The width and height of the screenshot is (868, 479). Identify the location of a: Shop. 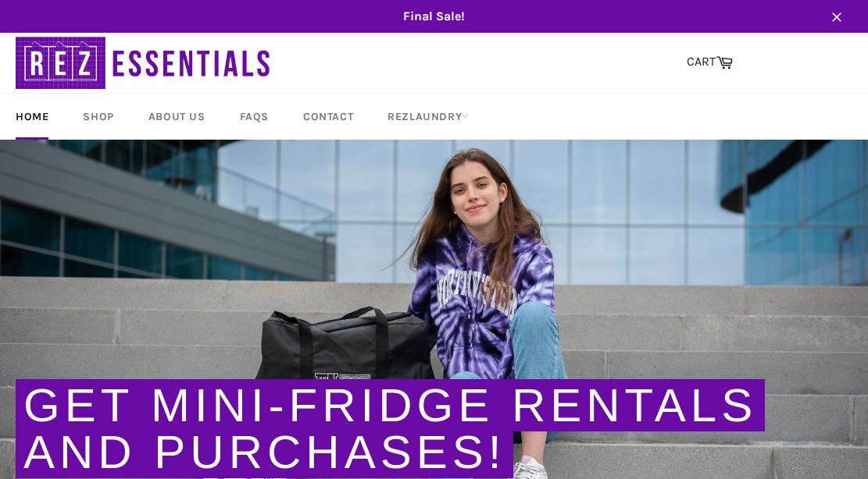
(98, 116).